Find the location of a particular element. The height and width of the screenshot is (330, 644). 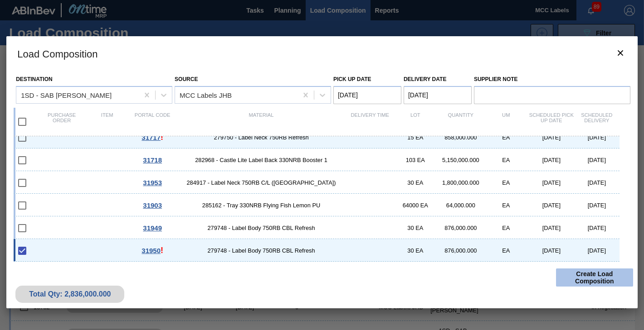

span: 282968 - Castle Lite Label Back 330NRB Booster 1 is located at coordinates (261, 160).